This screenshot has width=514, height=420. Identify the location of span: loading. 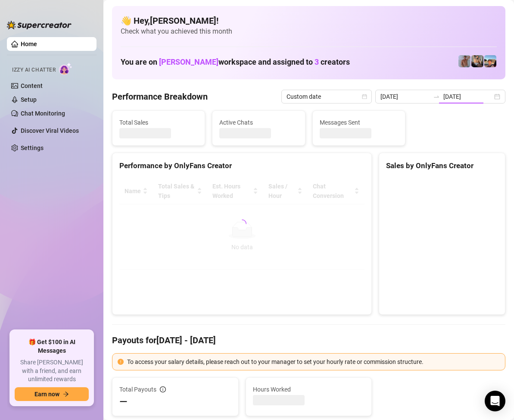
(242, 224).